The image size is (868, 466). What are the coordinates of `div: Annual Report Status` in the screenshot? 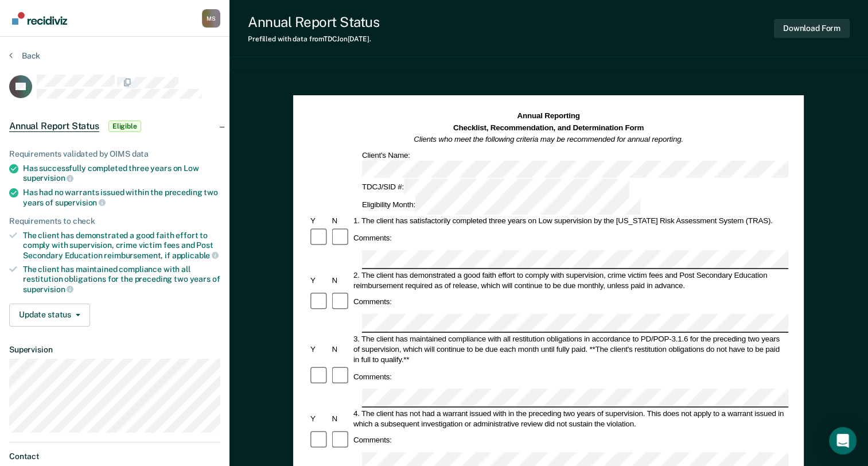 It's located at (313, 22).